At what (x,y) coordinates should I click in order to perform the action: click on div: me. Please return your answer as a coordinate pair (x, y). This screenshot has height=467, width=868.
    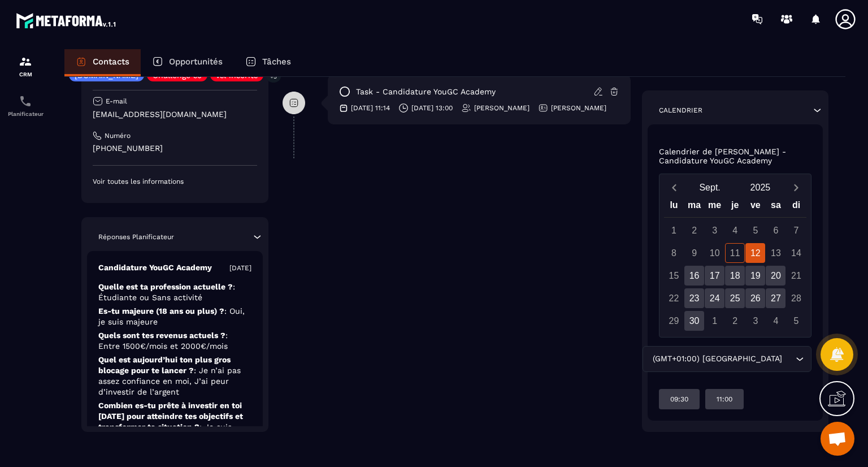
    Looking at the image, I should click on (715, 207).